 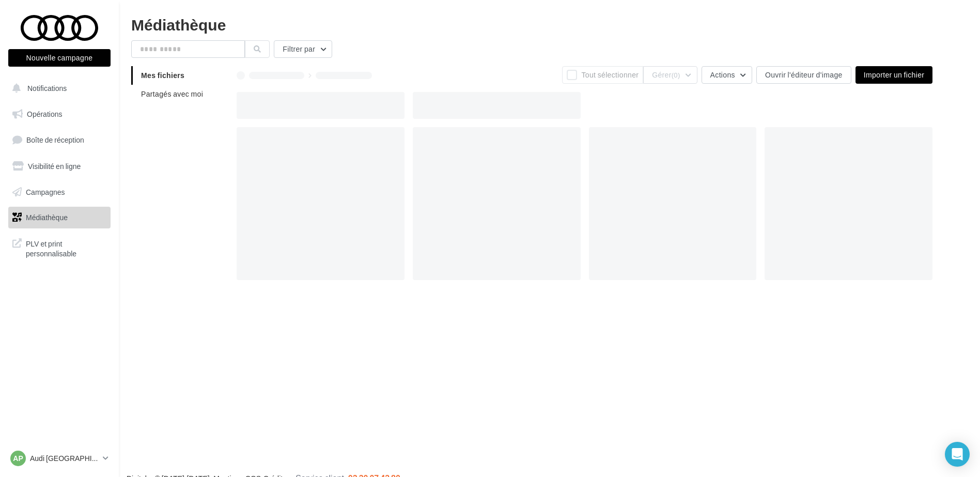 I want to click on a: Campagnes, so click(x=60, y=192).